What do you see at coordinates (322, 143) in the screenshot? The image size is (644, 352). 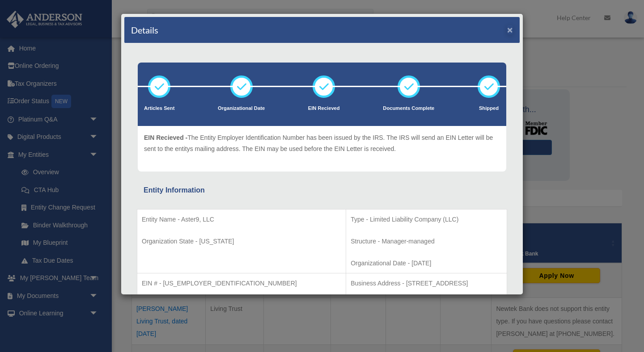 I see `p: The Entity Employer Identification Number has been issued by the IRS. The IRS will send an EIN Le...` at bounding box center [322, 143].